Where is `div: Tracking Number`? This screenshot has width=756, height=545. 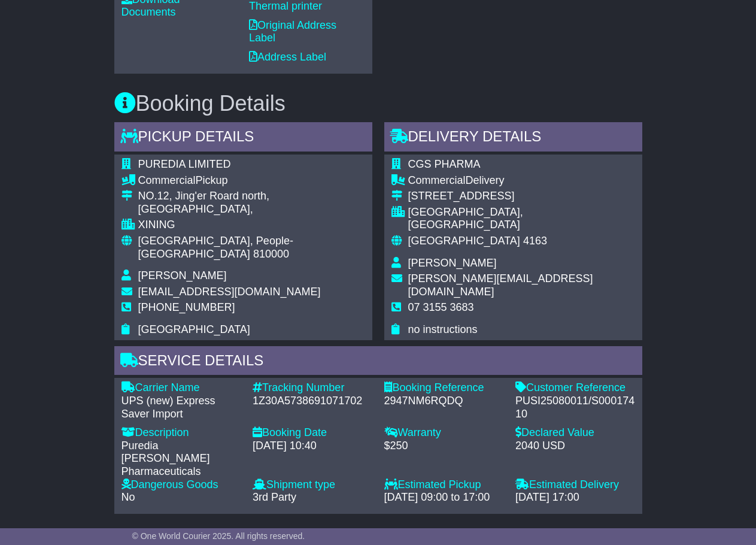 div: Tracking Number is located at coordinates (312, 388).